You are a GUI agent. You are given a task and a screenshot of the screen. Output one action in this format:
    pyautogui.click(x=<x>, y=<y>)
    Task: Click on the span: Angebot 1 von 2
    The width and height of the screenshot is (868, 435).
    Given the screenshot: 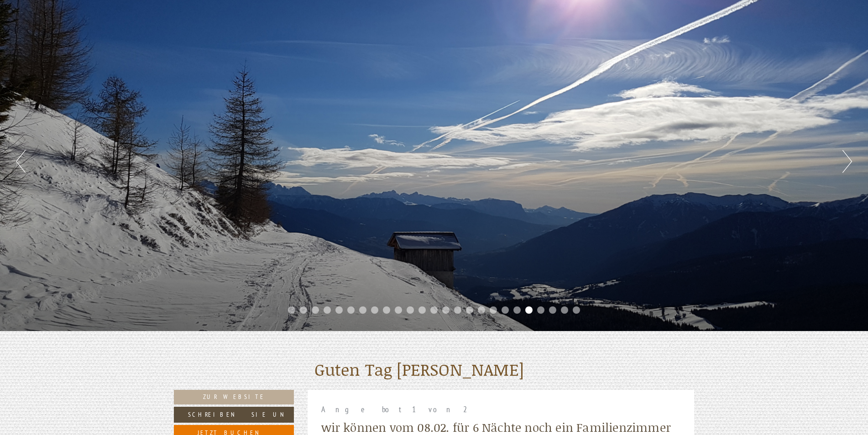 What is the action you would take?
    pyautogui.click(x=397, y=409)
    